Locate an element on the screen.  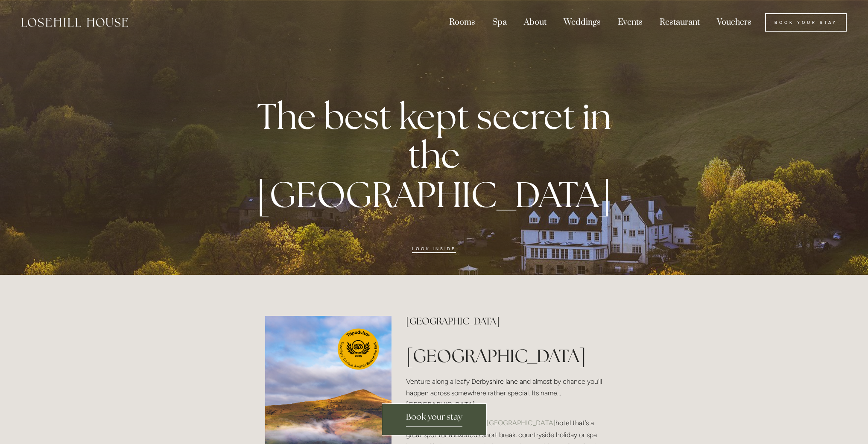
a: Vouchers is located at coordinates (734, 23).